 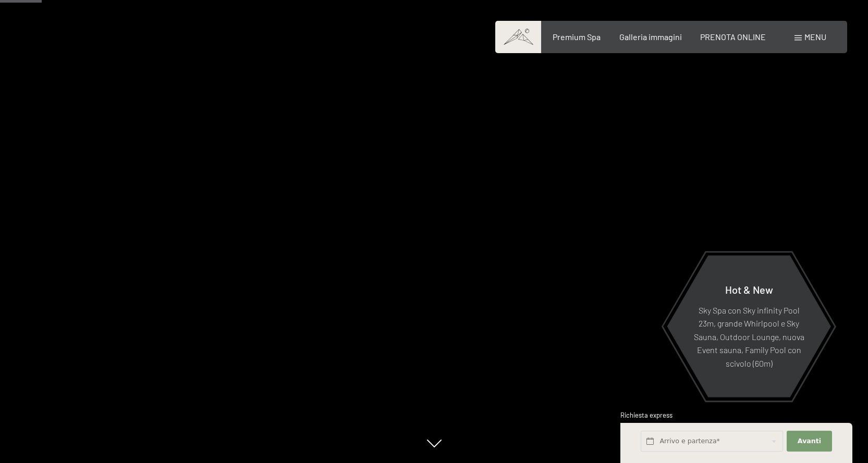 I want to click on span: PRENOTA ONLINE, so click(x=733, y=37).